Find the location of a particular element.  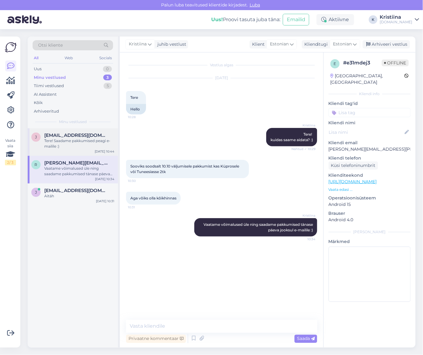

span: Saada is located at coordinates (306, 339).